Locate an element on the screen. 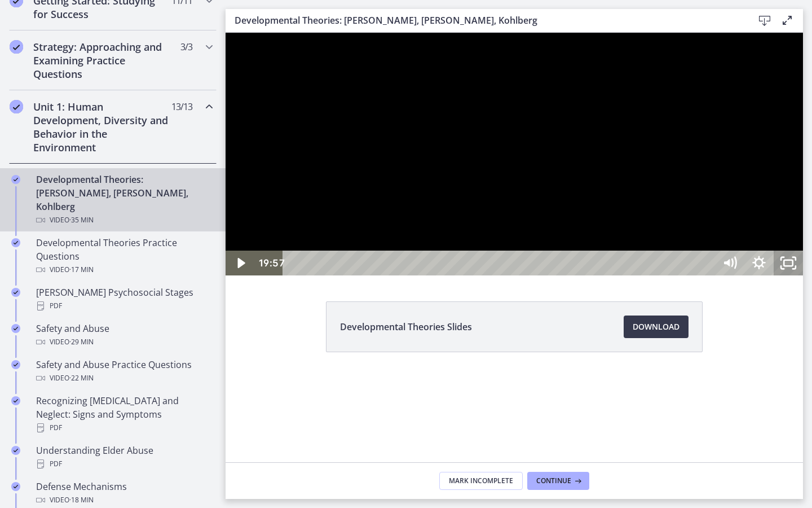  span: Mark Incomplete is located at coordinates (481, 481).